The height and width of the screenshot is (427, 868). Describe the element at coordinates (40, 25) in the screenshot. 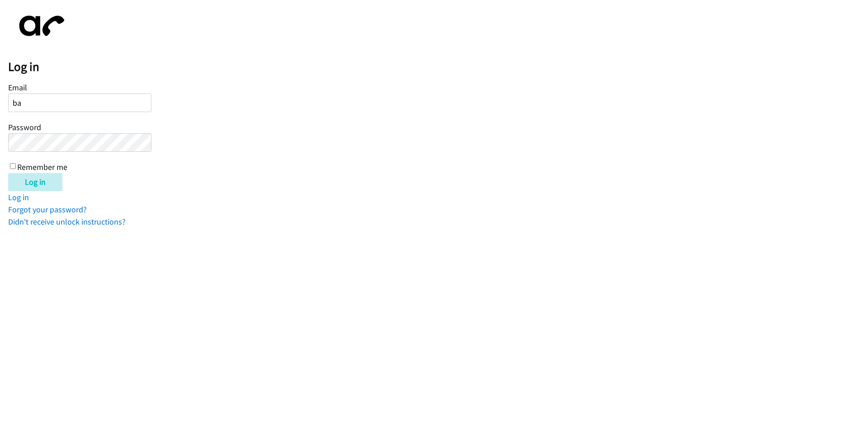

I see `img: aphone-8a226864a2ddd6a5e75d1ebefc011f4aa8f32683c2d82f3fb0802fe031f96514.svg` at that location.